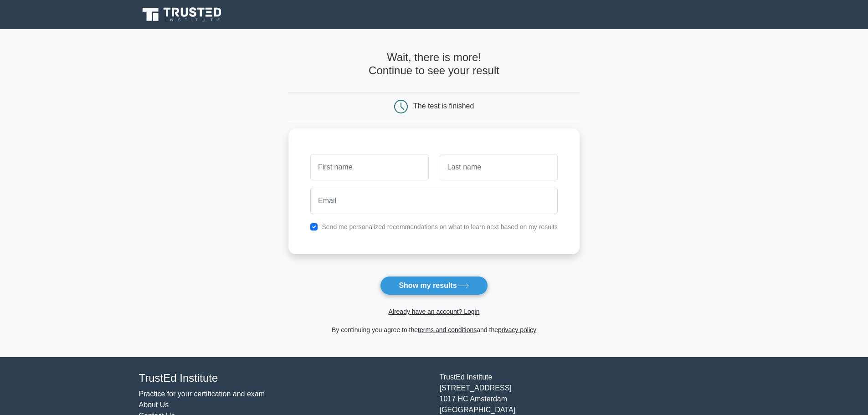  What do you see at coordinates (498, 167) in the screenshot?
I see `input: Last name` at bounding box center [498, 167].